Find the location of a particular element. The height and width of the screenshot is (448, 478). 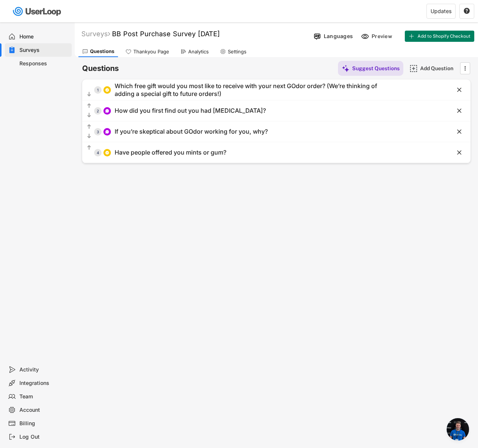

div: 3 is located at coordinates (98, 132).